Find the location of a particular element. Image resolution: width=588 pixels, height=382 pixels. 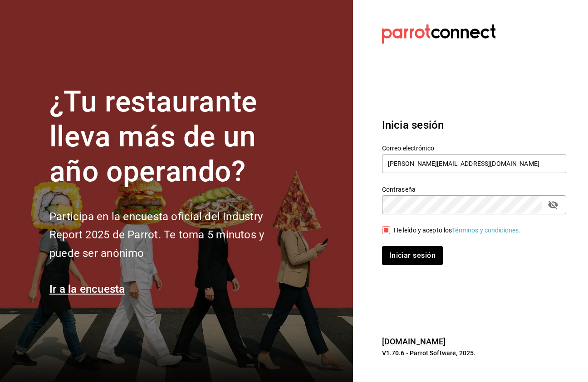

p: V1.70.6 - Parrot Software, 2025. is located at coordinates (474, 354).